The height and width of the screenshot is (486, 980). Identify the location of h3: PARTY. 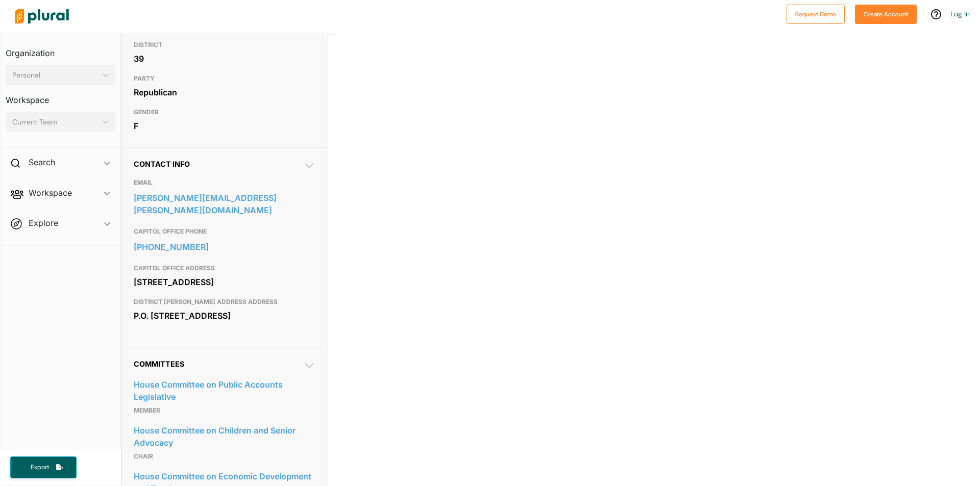
(225, 79).